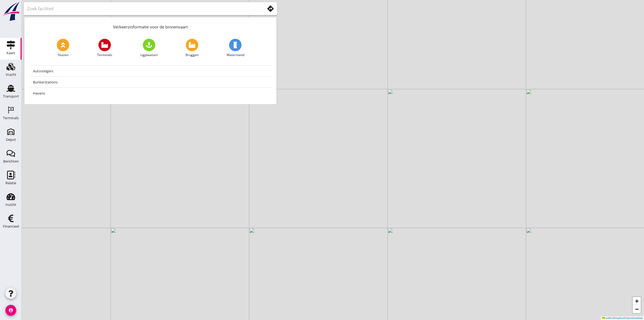 The height and width of the screenshot is (320, 644). What do you see at coordinates (11, 226) in the screenshot?
I see `div: Financieel` at bounding box center [11, 226].